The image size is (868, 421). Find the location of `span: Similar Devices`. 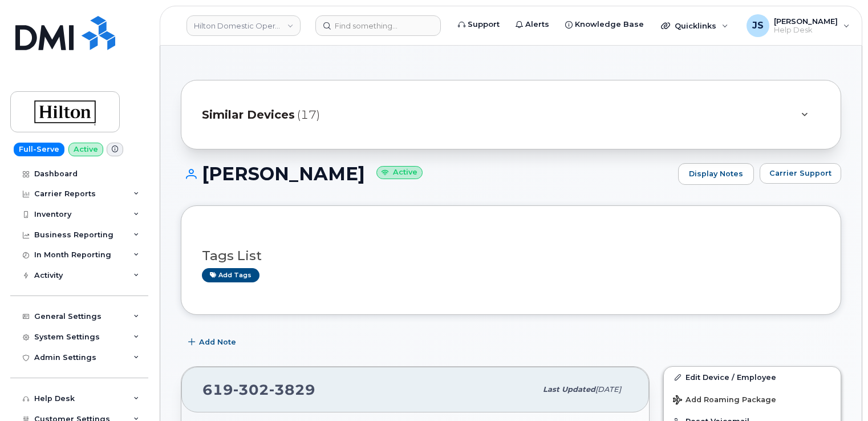

span: Similar Devices is located at coordinates (248, 115).